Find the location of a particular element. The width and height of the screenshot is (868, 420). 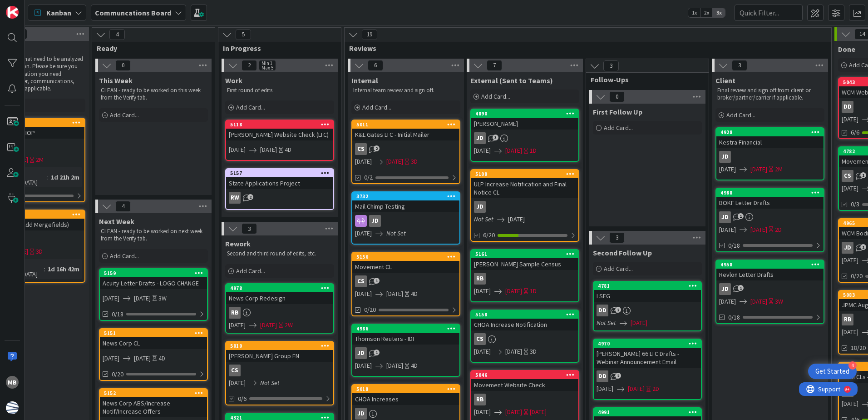

div: LSEG is located at coordinates (647, 296).